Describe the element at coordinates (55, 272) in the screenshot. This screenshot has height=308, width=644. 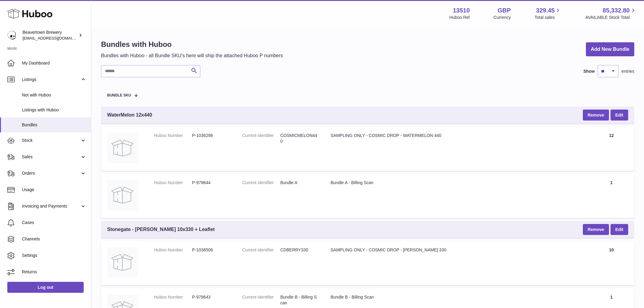
I see `span: Returns` at that location.